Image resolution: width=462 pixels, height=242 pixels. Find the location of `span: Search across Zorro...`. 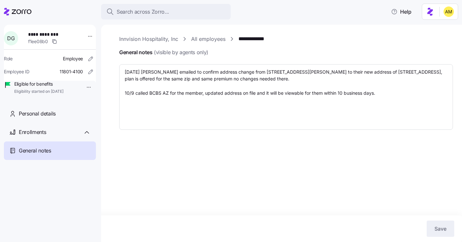

span: Search across Zorro... is located at coordinates (143, 12).